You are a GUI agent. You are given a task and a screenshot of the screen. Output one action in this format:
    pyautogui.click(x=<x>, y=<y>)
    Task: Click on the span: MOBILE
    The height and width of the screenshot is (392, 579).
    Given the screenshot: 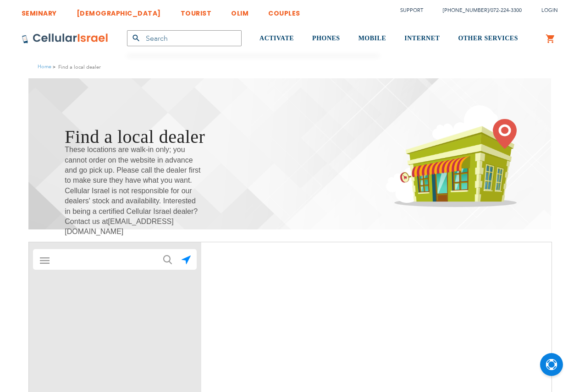 What is the action you would take?
    pyautogui.click(x=372, y=38)
    